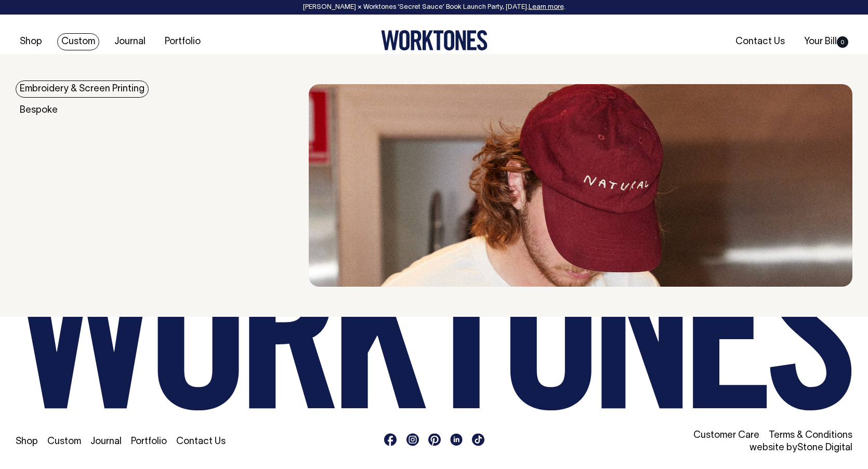  I want to click on a: Bespoke, so click(38, 110).